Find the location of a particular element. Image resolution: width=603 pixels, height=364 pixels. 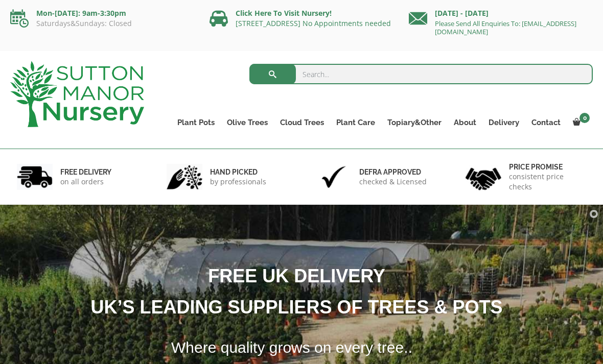

p: consistent price checks is located at coordinates (548, 182).